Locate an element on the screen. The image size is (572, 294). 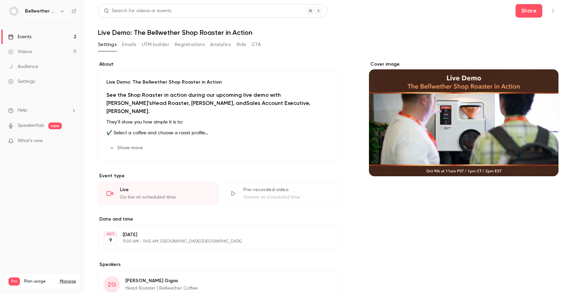
li: help-dropdown-opener is located at coordinates (42, 110).